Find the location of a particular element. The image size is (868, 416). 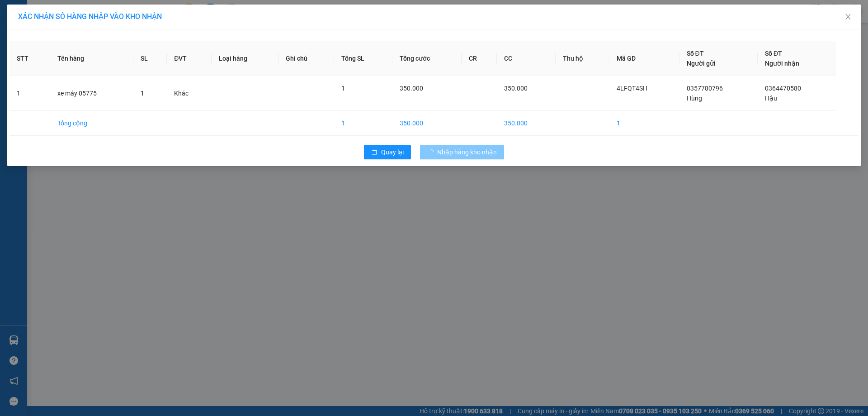

button: Nhập hàng kho nhận is located at coordinates (462, 152).